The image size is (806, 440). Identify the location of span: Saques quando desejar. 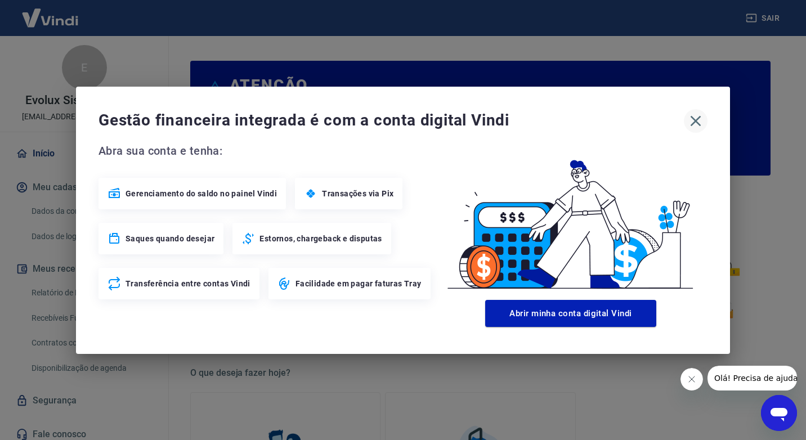
(170, 239).